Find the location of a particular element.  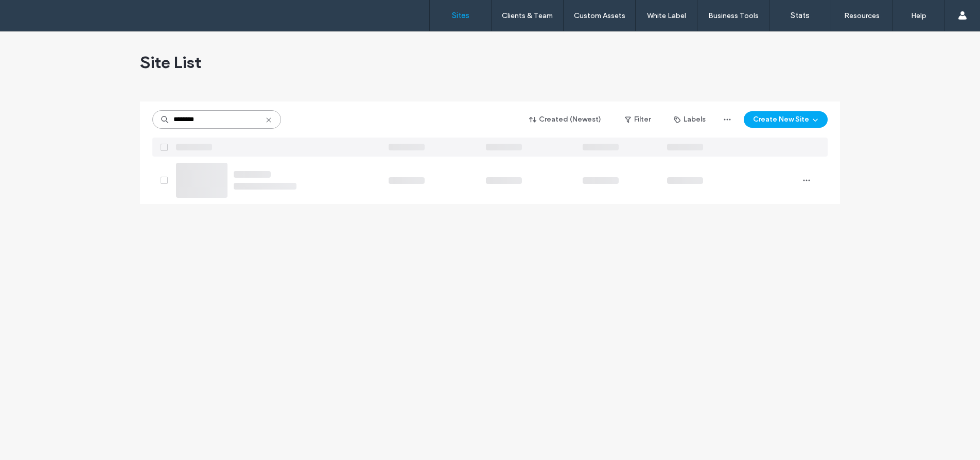

span: Site List is located at coordinates (171, 62).